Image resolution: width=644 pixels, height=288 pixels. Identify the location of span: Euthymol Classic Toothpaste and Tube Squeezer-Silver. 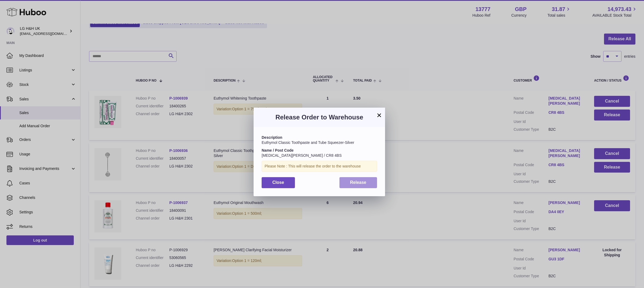
(308, 142).